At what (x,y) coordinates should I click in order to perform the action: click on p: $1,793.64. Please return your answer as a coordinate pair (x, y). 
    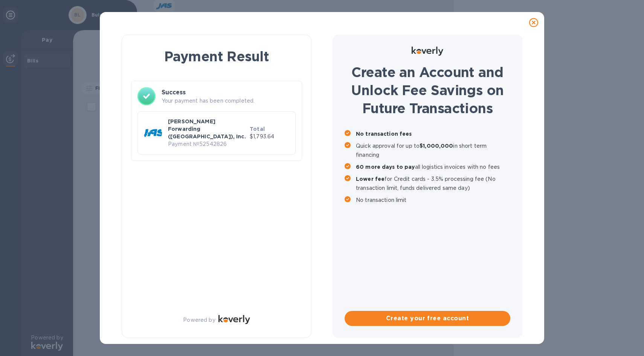
    Looking at the image, I should click on (269, 137).